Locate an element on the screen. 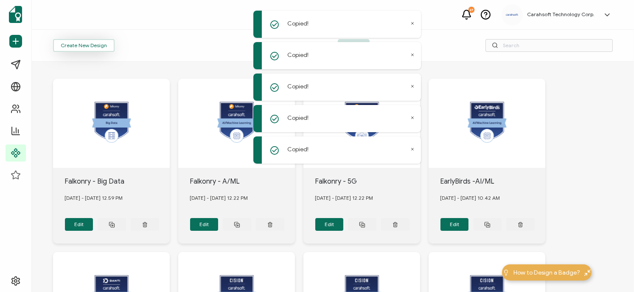 The width and height of the screenshot is (634, 292). img: sertifier-logomark-colored.svg is located at coordinates (15, 14).